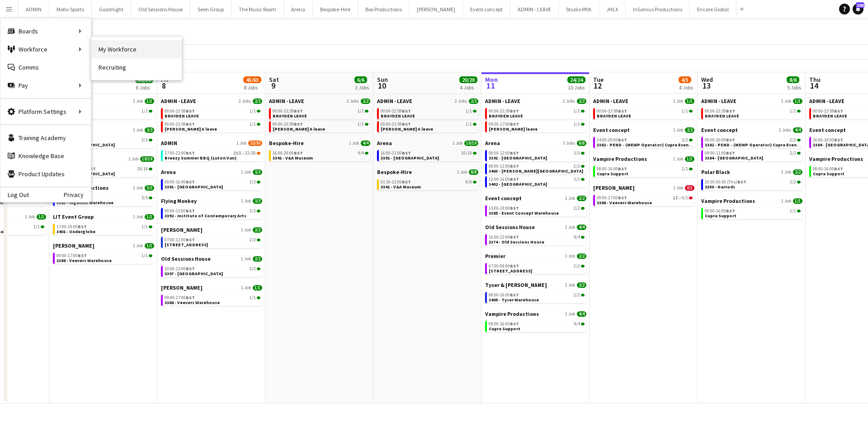 This screenshot has width=868, height=427. I want to click on div: Event concept1 Job2/214:00-20:00BST2/23382 - PEND - (MEWP Operator) Cupra Event Day, so click(644, 141).